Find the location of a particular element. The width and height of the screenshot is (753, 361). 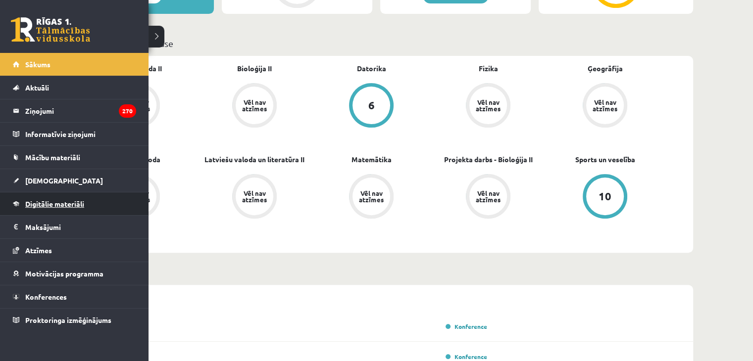

a: Bioloģija II is located at coordinates (255, 68).